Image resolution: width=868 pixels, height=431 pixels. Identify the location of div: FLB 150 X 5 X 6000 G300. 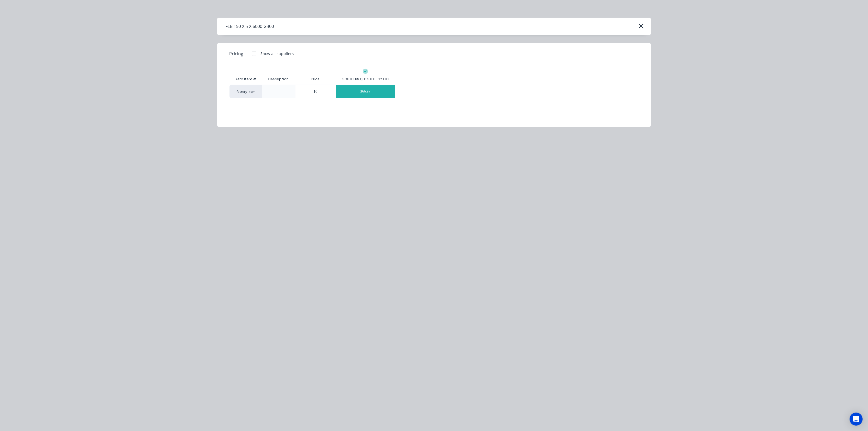
(249, 26).